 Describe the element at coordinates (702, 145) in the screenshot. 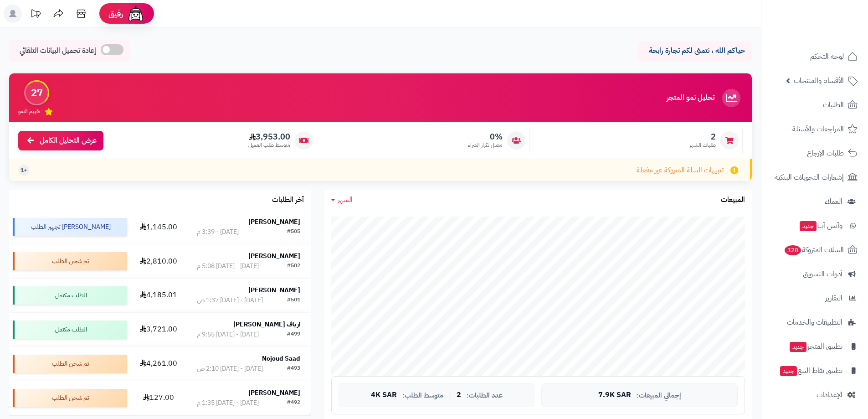

I see `span: طلبات الشهر` at that location.